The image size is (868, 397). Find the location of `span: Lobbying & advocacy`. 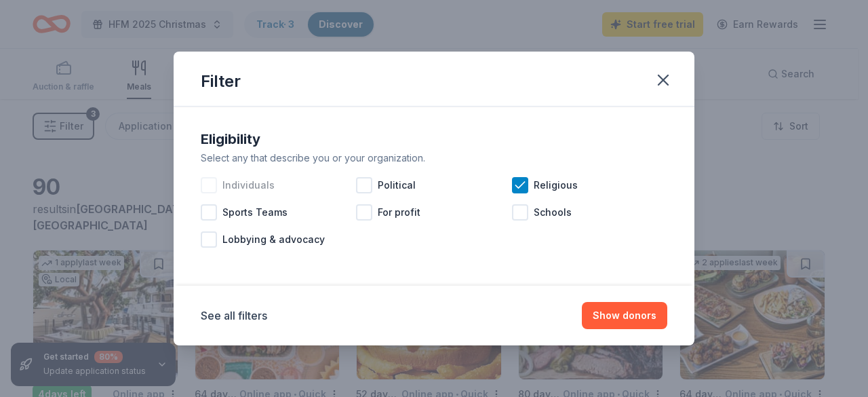

span: Lobbying & advocacy is located at coordinates (273, 239).